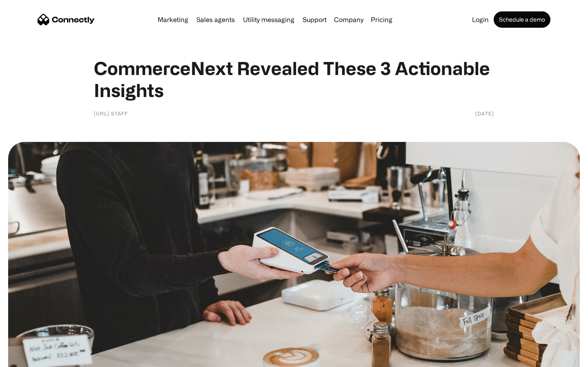  I want to click on a: Schedule a demo, so click(522, 20).